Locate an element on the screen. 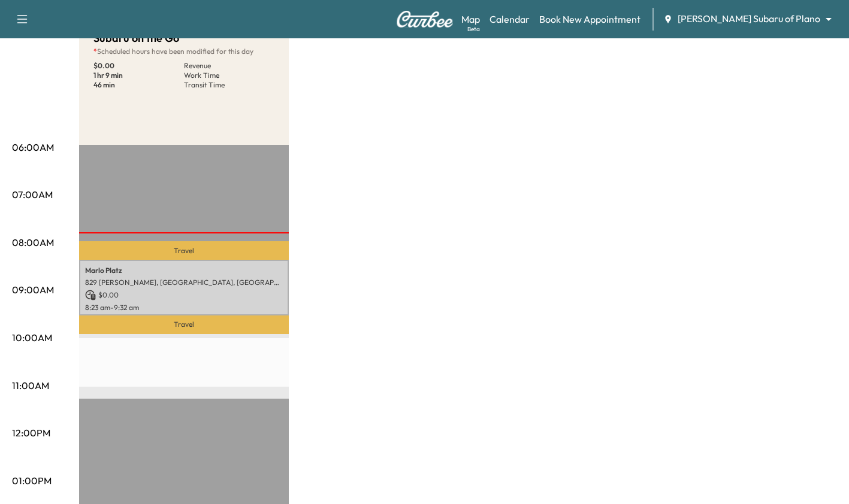  p: 07:00AM is located at coordinates (32, 195).